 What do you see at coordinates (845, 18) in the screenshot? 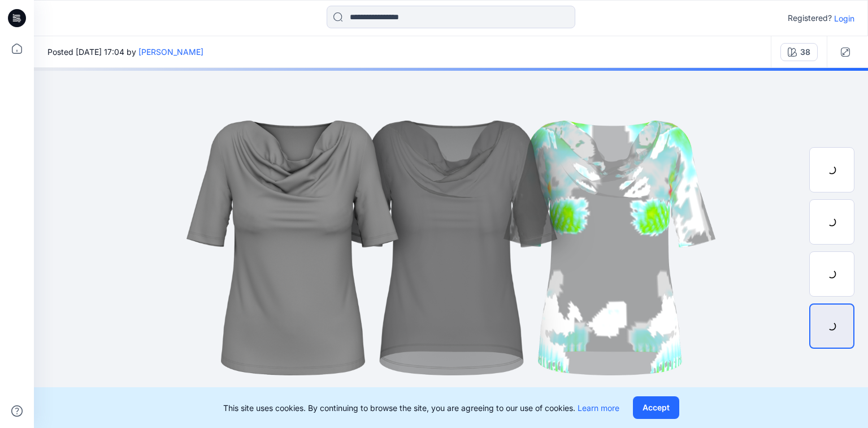
I see `p: Login` at bounding box center [845, 18].